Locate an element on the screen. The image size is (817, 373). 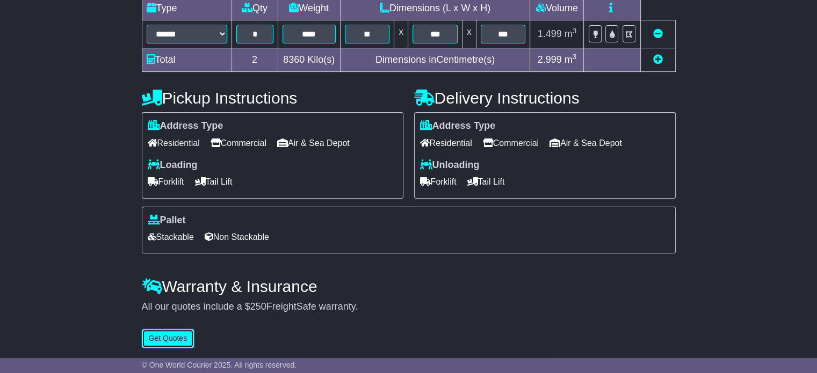
td: Total is located at coordinates (186, 60).